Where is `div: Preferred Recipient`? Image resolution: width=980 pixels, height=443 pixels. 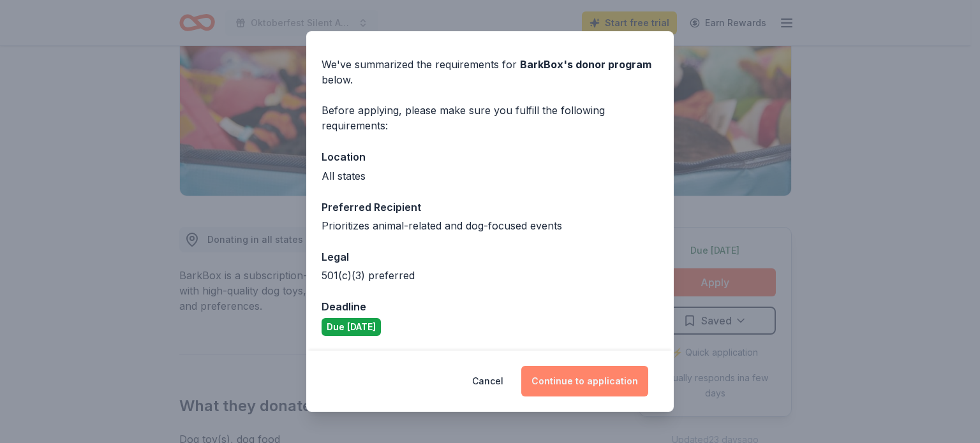
div: Preferred Recipient is located at coordinates (490, 207).